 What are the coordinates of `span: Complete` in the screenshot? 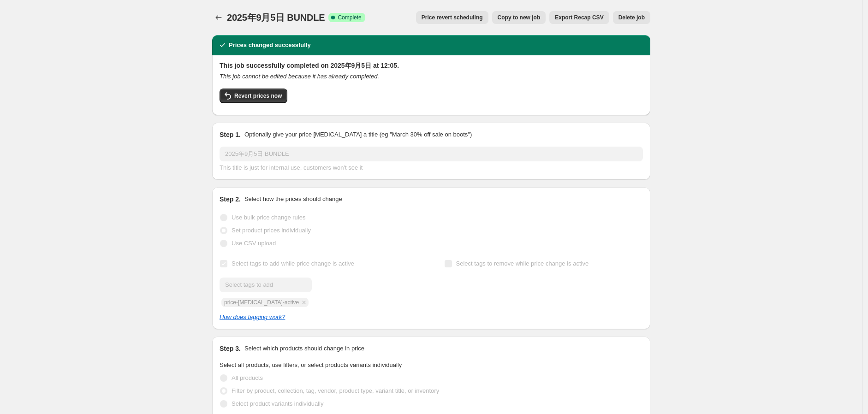 It's located at (349, 18).